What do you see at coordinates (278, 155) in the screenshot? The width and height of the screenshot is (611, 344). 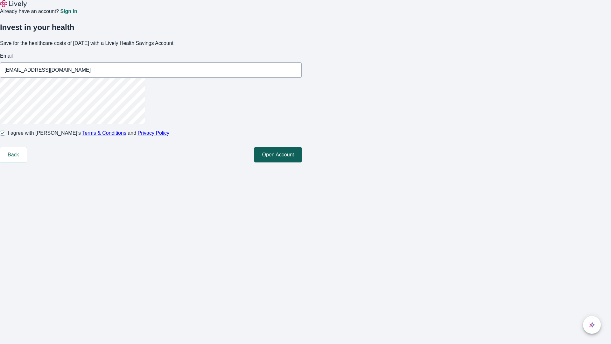 I see `button: Open Account` at bounding box center [278, 155].